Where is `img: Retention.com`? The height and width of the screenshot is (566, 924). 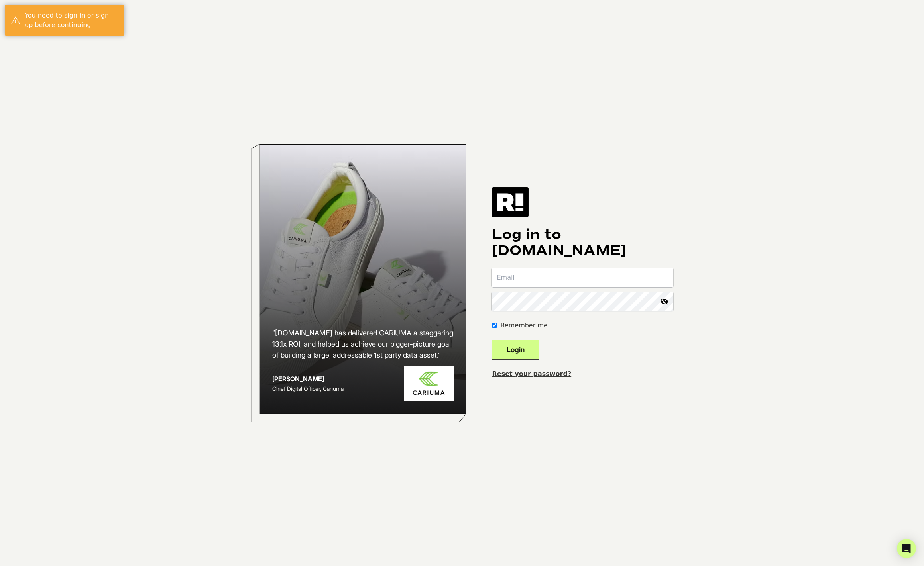
img: Retention.com is located at coordinates (510, 202).